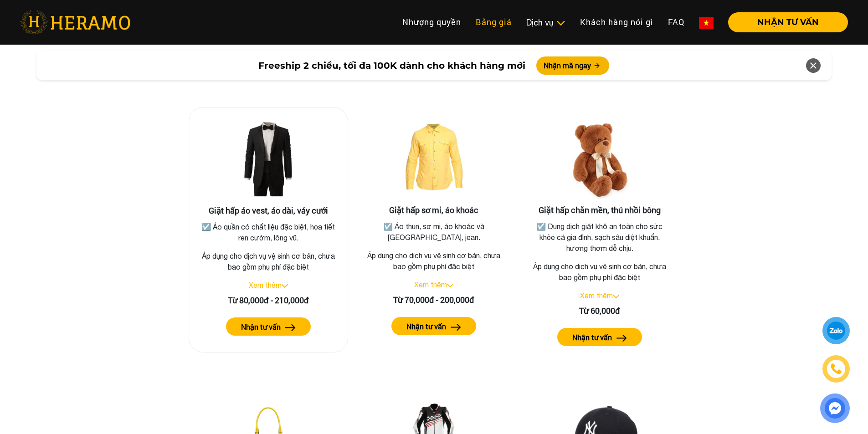 The height and width of the screenshot is (434, 868). Describe the element at coordinates (493, 22) in the screenshot. I see `a: Bảng giá` at that location.